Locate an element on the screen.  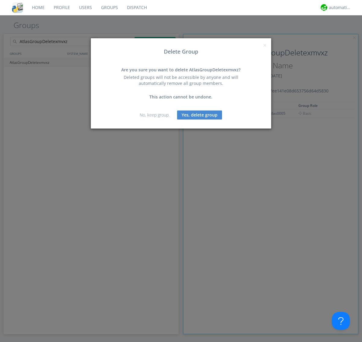
h3: Delete Group is located at coordinates (181, 52).